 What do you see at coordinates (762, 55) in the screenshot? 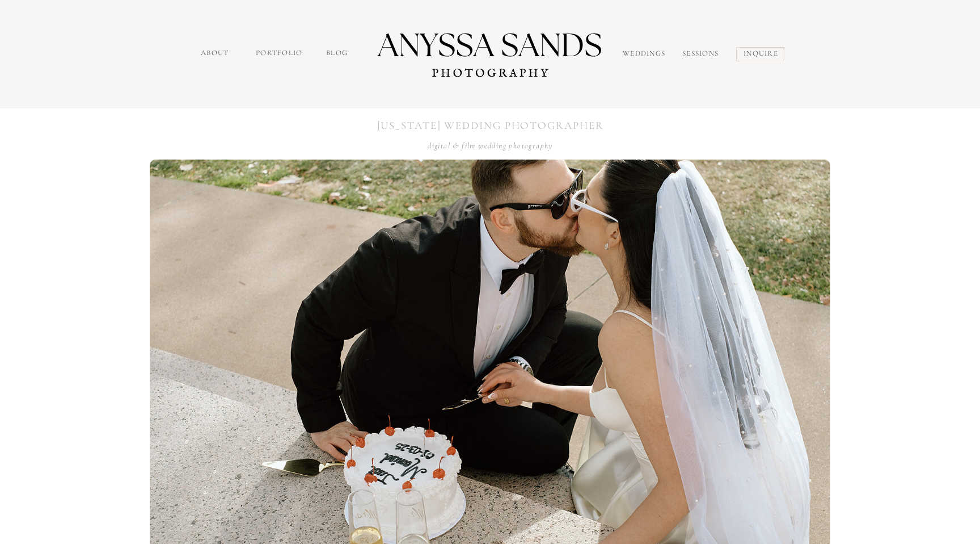
I see `a: inquire` at bounding box center [762, 55].